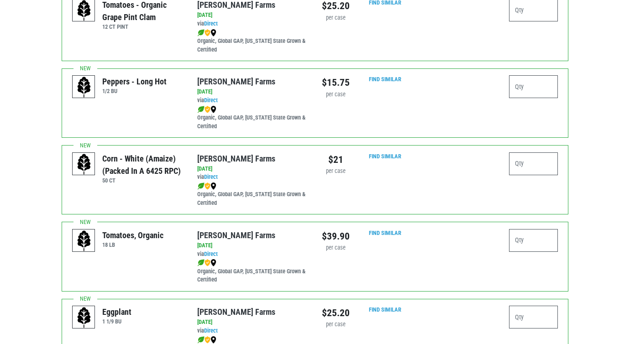  I want to click on div: Corn - White (Amaize) (Packed in a 6425 RPC), so click(142, 165).